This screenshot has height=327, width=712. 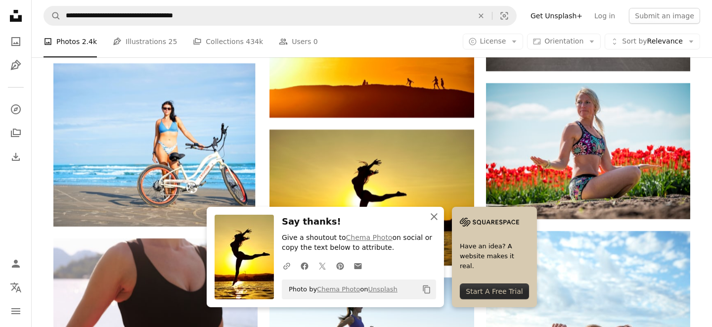 What do you see at coordinates (298, 42) in the screenshot?
I see `a: Users 0` at bounding box center [298, 42].